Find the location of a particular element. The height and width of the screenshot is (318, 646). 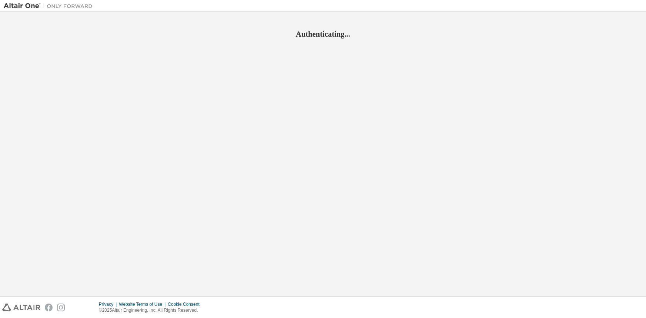

div: Website Terms of Use is located at coordinates (143, 304).